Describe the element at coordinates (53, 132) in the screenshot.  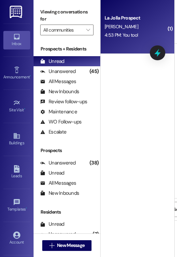
I see `div: Escalate` at that location.